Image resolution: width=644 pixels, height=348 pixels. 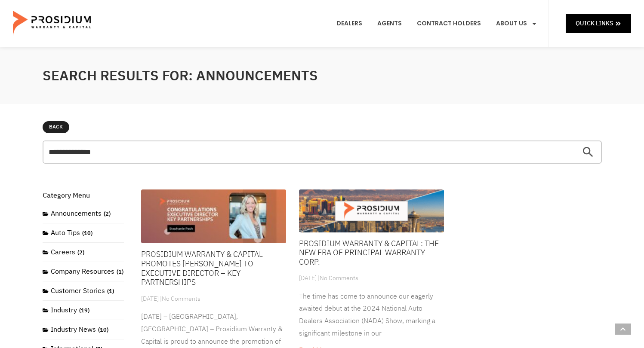 What do you see at coordinates (371, 315) in the screenshot?
I see `p: The time has come to announce our eagerly awaited debut at the 2024 National Auto Dealers Associa...` at bounding box center [371, 315].